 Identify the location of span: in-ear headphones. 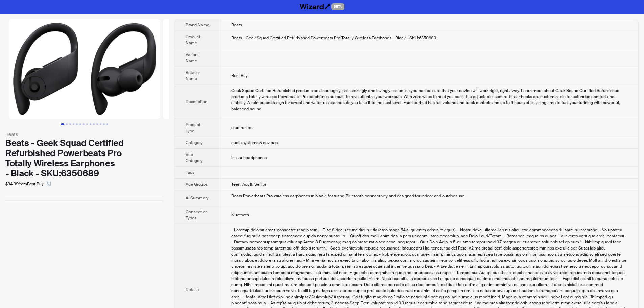
(249, 158).